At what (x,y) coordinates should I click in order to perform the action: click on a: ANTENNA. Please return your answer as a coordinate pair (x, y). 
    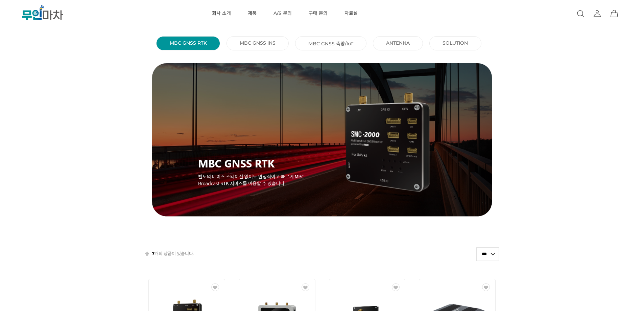
    Looking at the image, I should click on (398, 43).